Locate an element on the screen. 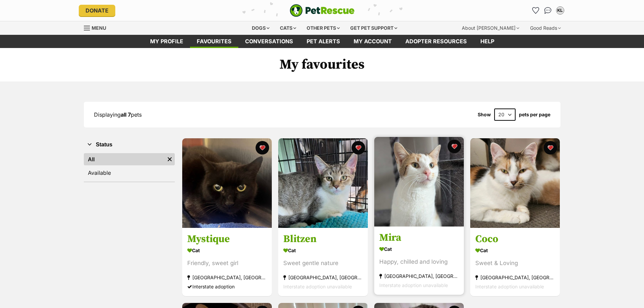  img: logo-e224e6f780fb5917bec1dbf3a21bbac754714ae5b6737aabdf751b685950b380.svg is located at coordinates (322, 10).